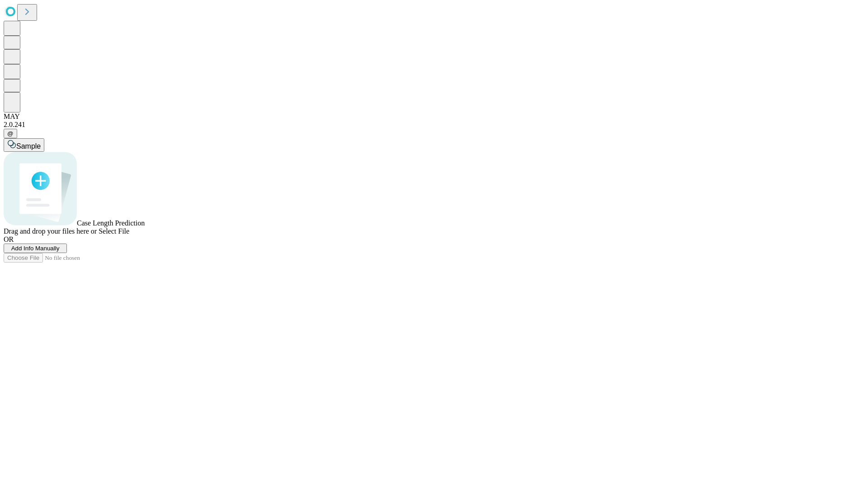  Describe the element at coordinates (434, 116) in the screenshot. I see `div: MAY` at that location.